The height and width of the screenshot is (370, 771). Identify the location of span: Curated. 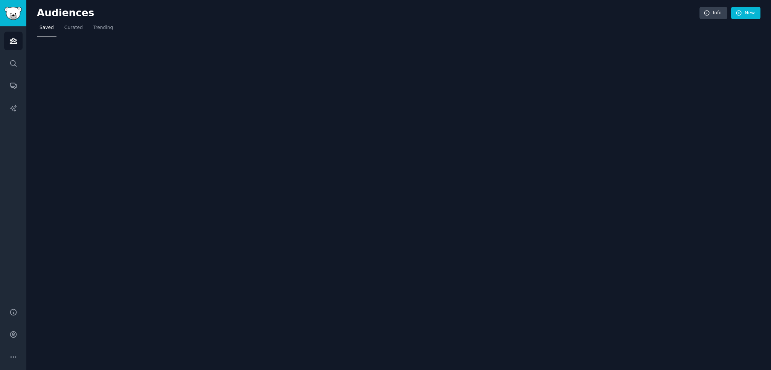
(73, 28).